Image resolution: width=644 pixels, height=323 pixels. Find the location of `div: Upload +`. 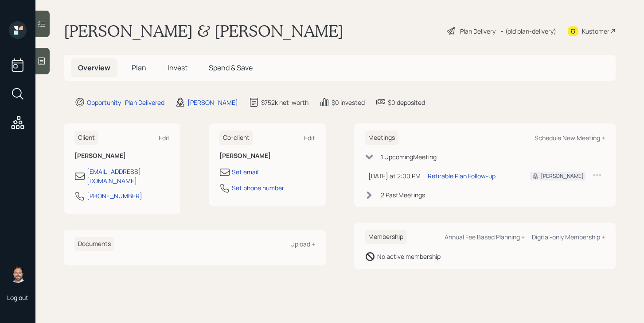

div: Upload + is located at coordinates (302, 244).